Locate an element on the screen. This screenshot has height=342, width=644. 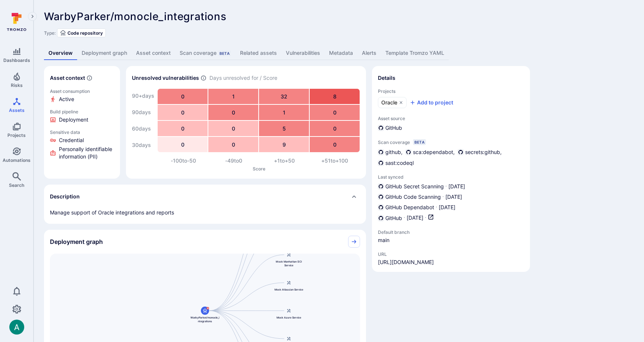
span: Number of vulnerabilities in status ‘Open’ ‘Triaged’ and ‘In process’ divided by score and scanne... is located at coordinates (203, 78).